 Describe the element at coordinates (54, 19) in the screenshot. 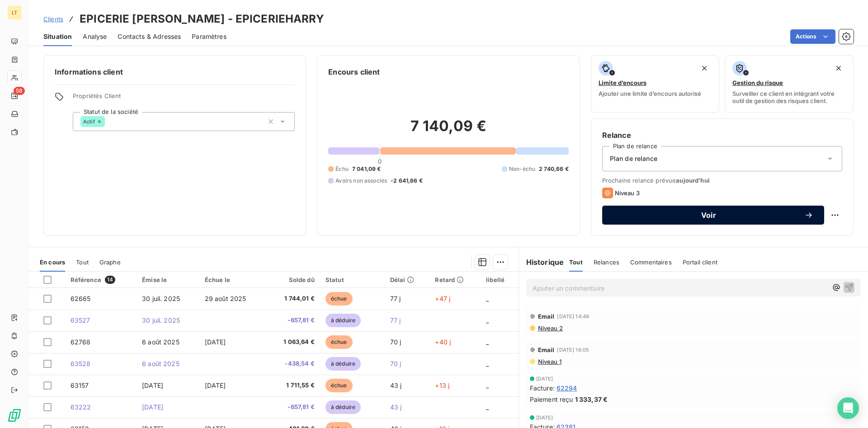

I see `span: Clients` at that location.